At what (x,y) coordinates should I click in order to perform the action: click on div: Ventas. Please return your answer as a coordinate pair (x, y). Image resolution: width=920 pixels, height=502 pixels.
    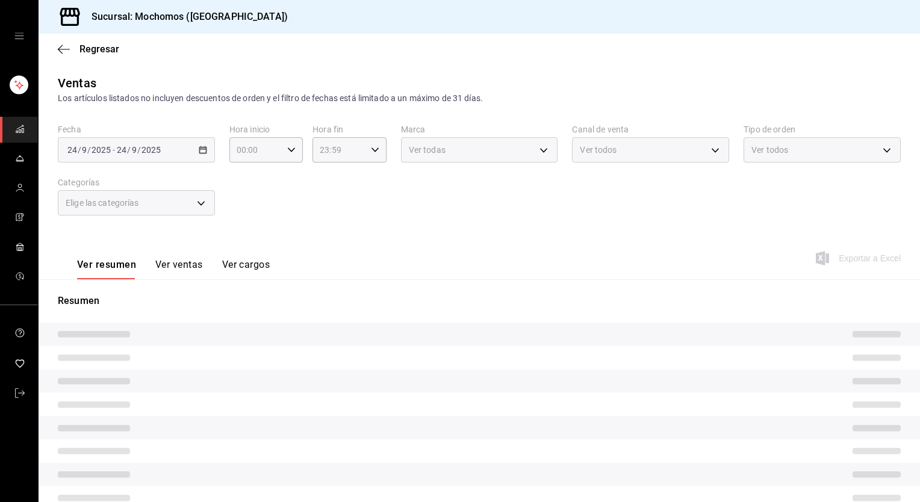
    Looking at the image, I should click on (77, 83).